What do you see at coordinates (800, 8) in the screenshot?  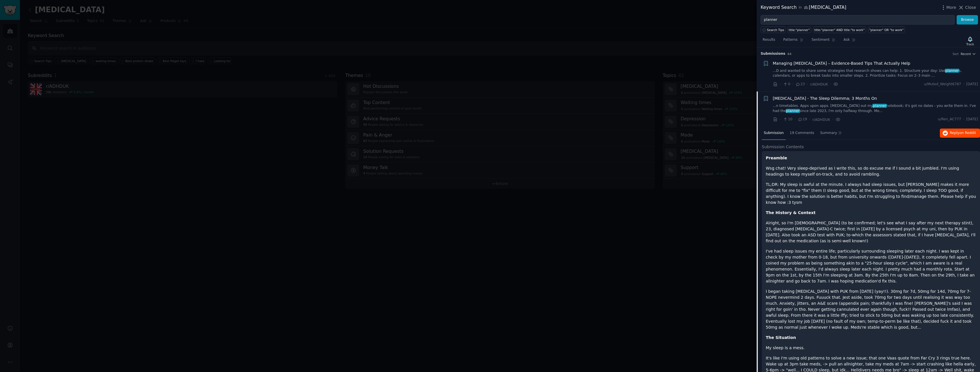 I see `span: in` at bounding box center [800, 8].